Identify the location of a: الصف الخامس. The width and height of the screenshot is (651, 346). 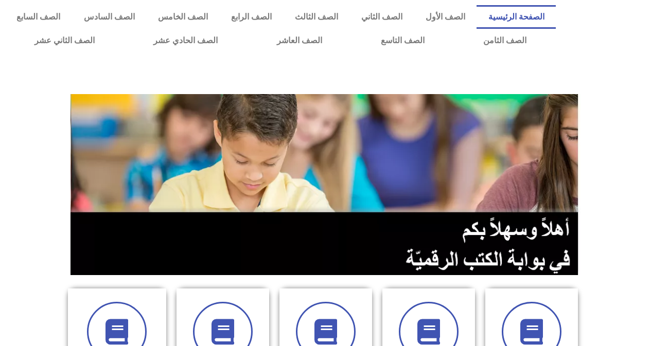
(183, 17).